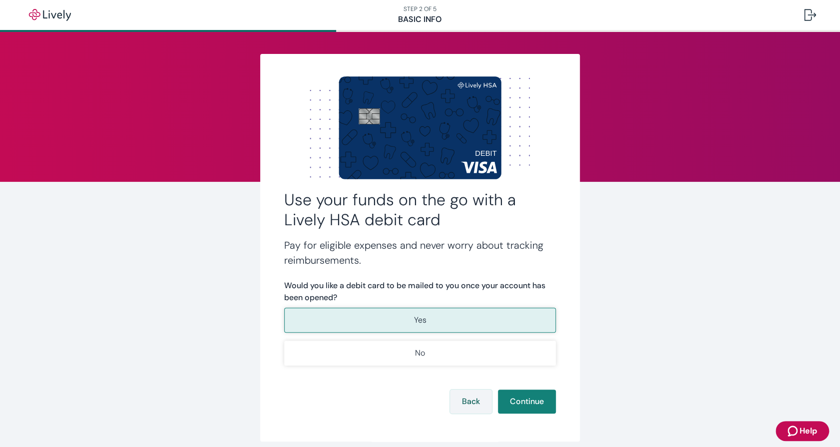 This screenshot has width=840, height=447. I want to click on h4: Pay for eligible expenses and never worry about tracking reimbursements., so click(420, 253).